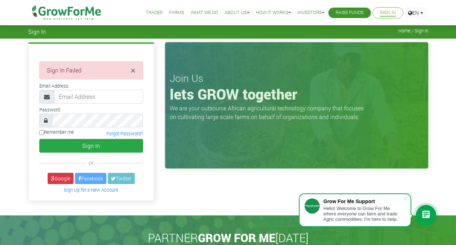 This screenshot has width=456, height=245. I want to click on label: Password:, so click(50, 110).